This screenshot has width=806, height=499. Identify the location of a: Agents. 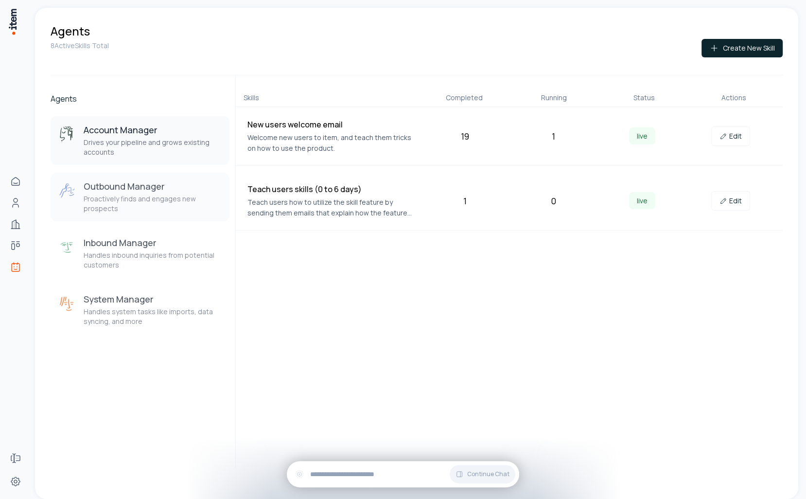
(16, 267).